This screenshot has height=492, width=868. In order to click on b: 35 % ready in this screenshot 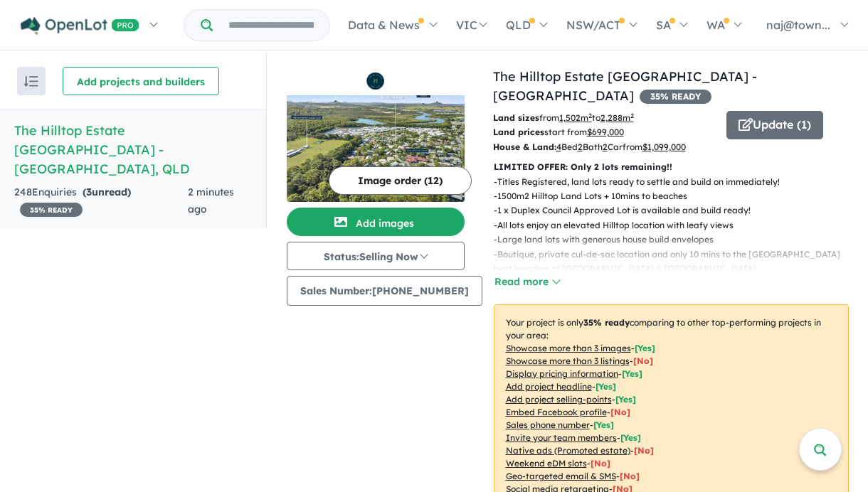, I will do `click(606, 322)`.